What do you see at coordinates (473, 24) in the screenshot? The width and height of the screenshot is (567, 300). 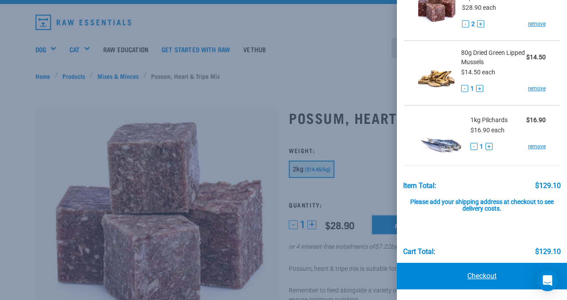 I see `span: 2` at bounding box center [473, 24].